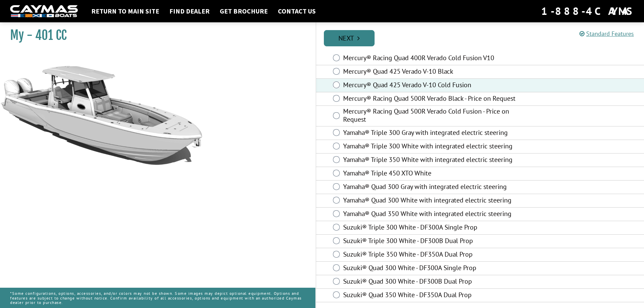  Describe the element at coordinates (125, 11) in the screenshot. I see `a: Return to main site` at that location.